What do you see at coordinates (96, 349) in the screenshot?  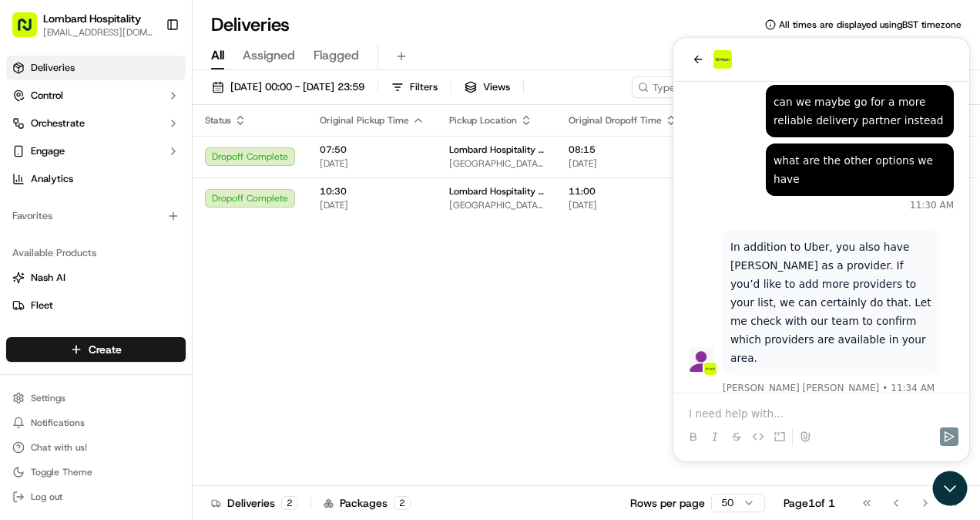 I see `button: Create` at bounding box center [96, 349].